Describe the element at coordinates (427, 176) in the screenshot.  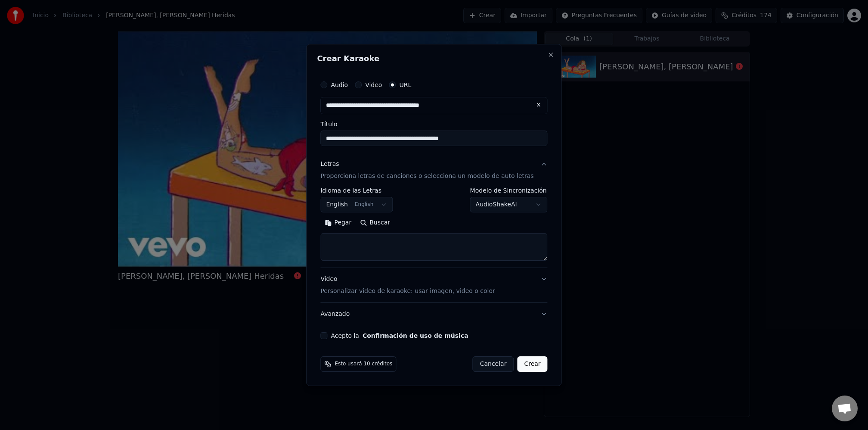
I see `p: Proporciona letras de canciones o selecciona un modelo de auto letras` at that location.